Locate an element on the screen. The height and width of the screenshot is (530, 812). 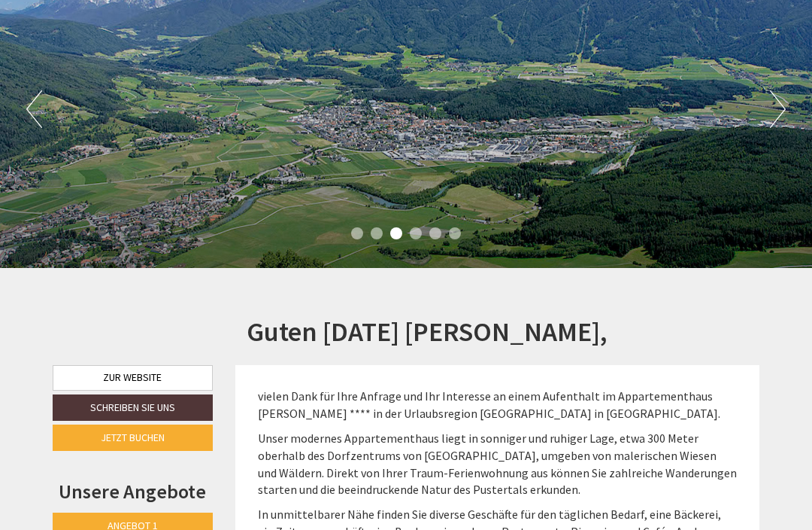
button: Next is located at coordinates (778, 109).